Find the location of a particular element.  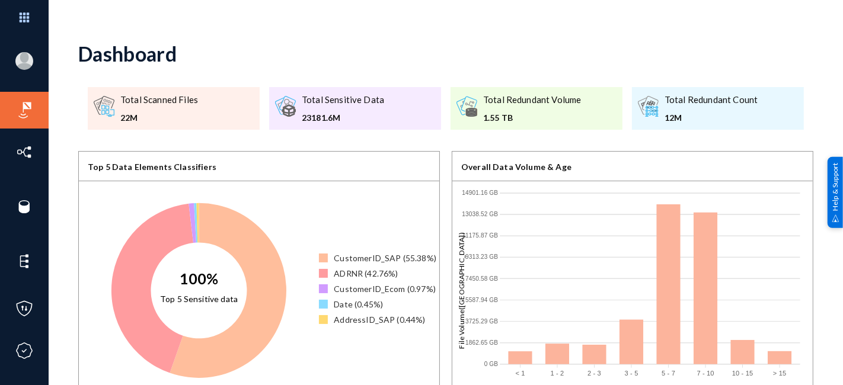

img: icon-sources.svg is located at coordinates (24, 207).